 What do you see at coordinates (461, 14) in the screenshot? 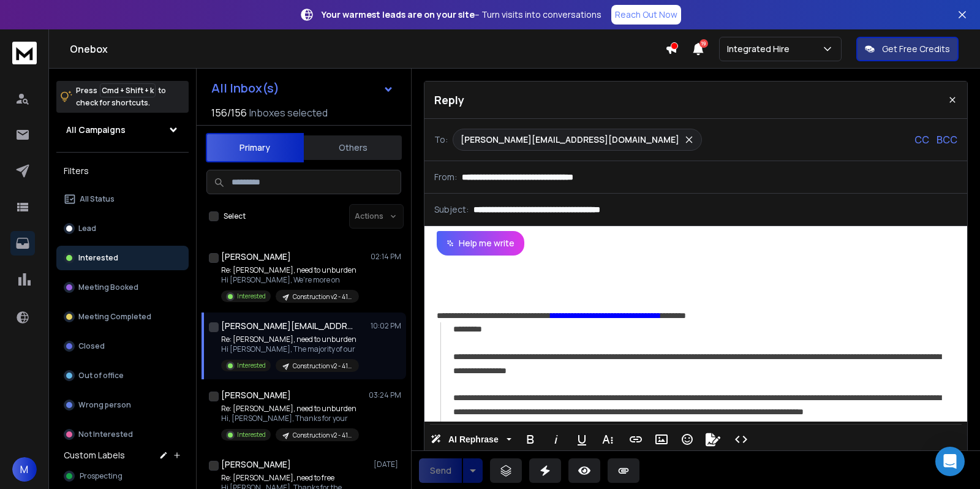
I see `p: – Turn visits into conversations` at bounding box center [461, 14].